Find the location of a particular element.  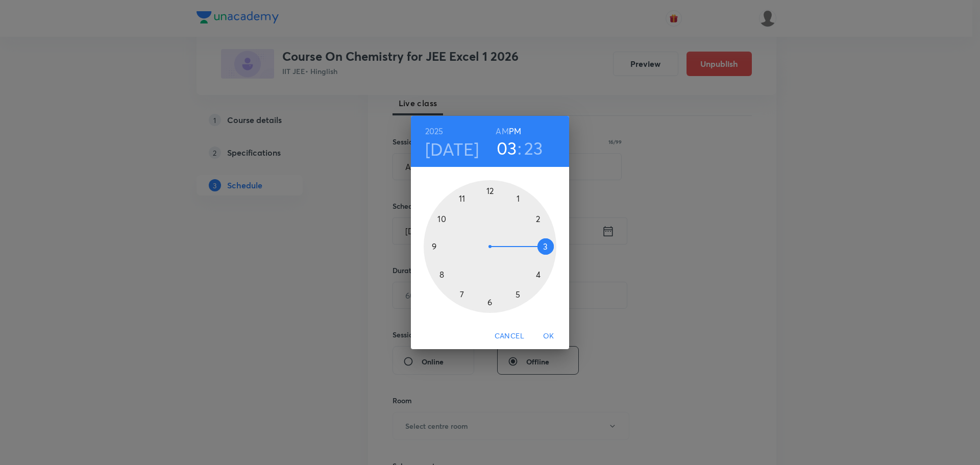

button: 2025 is located at coordinates (434, 131).